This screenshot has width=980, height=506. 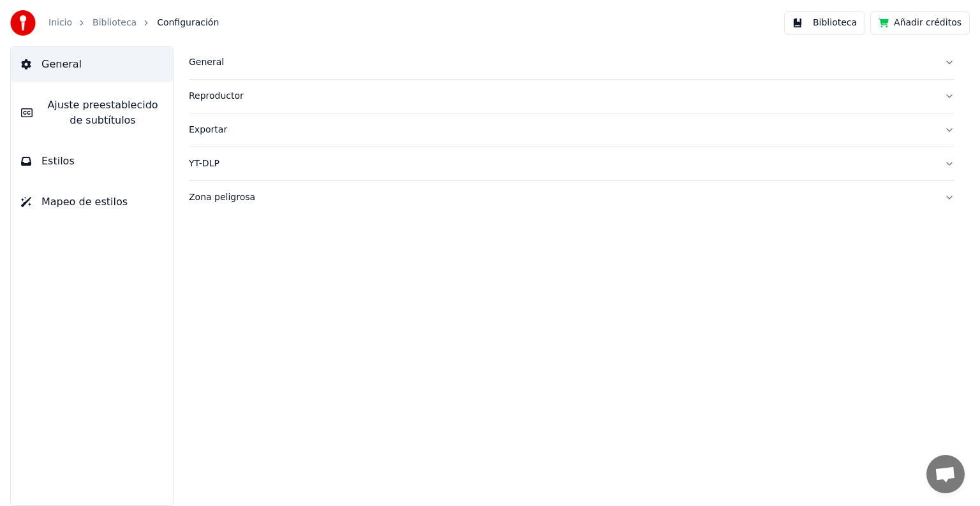 What do you see at coordinates (561, 198) in the screenshot?
I see `div: Zona peligrosa` at bounding box center [561, 198].